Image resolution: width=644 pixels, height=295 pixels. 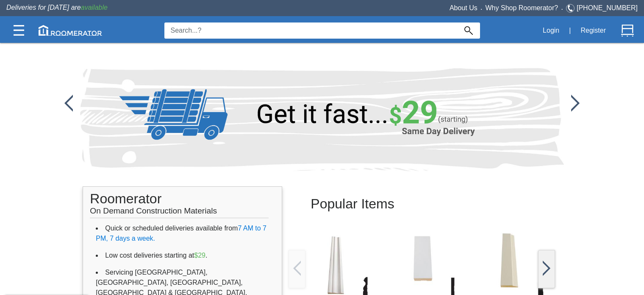 What do you see at coordinates (551, 30) in the screenshot?
I see `button: Login` at bounding box center [551, 30].